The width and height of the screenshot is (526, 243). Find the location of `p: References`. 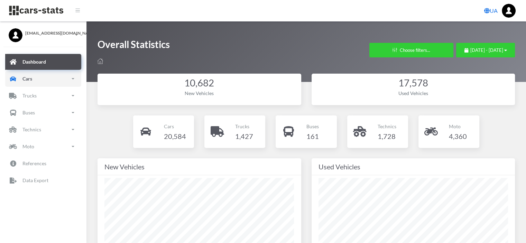

p: References is located at coordinates (34, 163).